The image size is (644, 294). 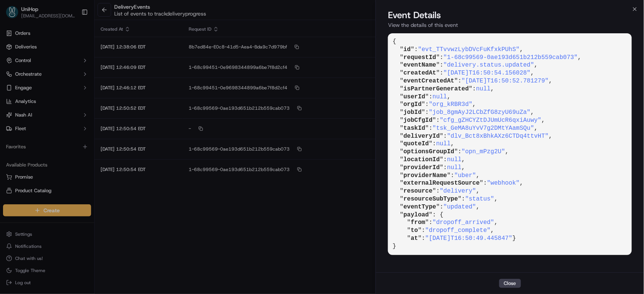 What do you see at coordinates (72, 131) in the screenshot?
I see `a: Powered byPylon` at bounding box center [72, 131].